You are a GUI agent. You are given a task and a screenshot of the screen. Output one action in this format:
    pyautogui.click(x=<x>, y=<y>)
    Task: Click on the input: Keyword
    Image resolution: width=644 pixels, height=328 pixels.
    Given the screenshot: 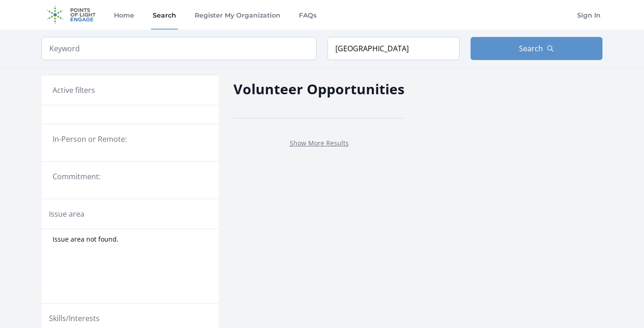 What is the action you would take?
    pyautogui.click(x=179, y=48)
    